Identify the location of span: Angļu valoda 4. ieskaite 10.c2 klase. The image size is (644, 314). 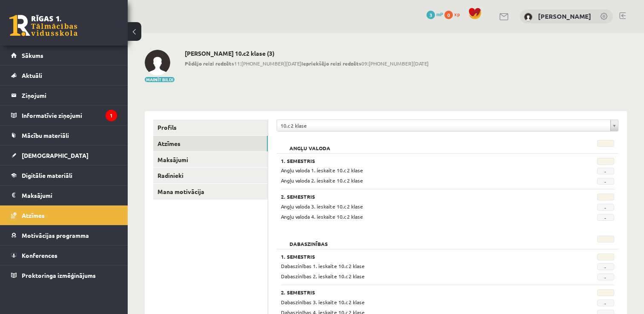
(322, 217).